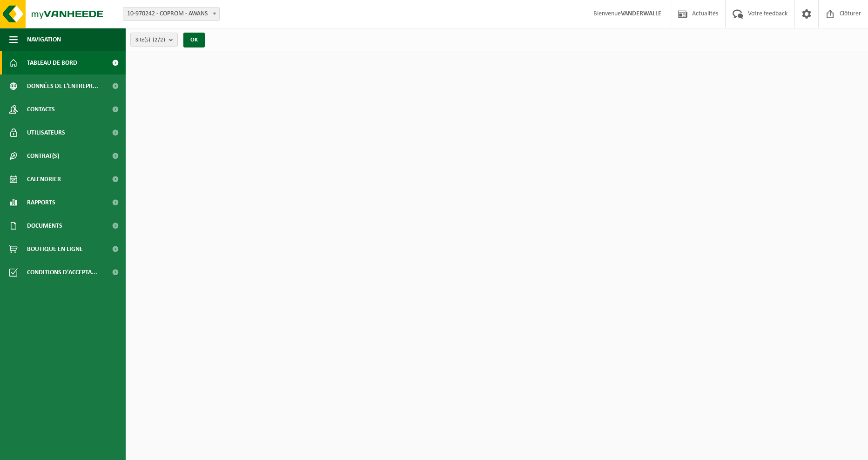 This screenshot has height=460, width=868. Describe the element at coordinates (46, 132) in the screenshot. I see `span: Utilisateurs` at that location.